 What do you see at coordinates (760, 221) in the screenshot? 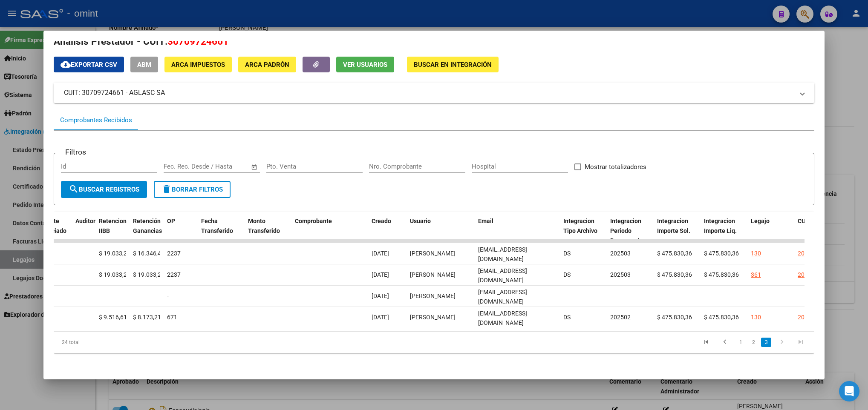
I see `span: Legajo` at bounding box center [760, 221].